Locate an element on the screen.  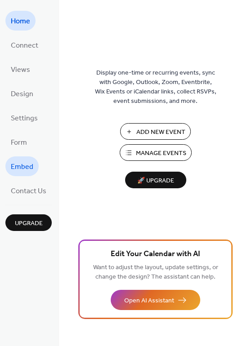
span: Open AI Assistant is located at coordinates (149, 301).